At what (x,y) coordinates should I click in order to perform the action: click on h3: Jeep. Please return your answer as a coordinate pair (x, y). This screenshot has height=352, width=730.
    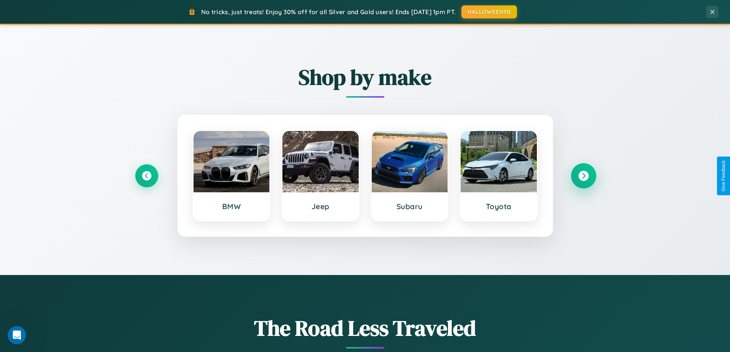
    Looking at the image, I should click on (320, 206).